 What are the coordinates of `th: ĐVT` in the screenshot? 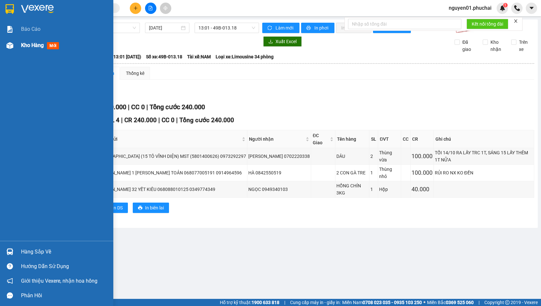 It's located at (390, 139).